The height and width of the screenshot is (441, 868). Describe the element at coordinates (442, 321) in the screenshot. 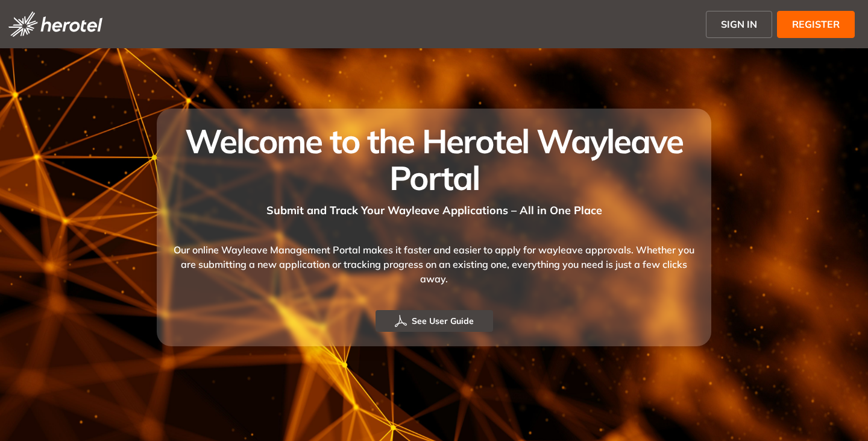

I see `span: See User Guide` at that location.